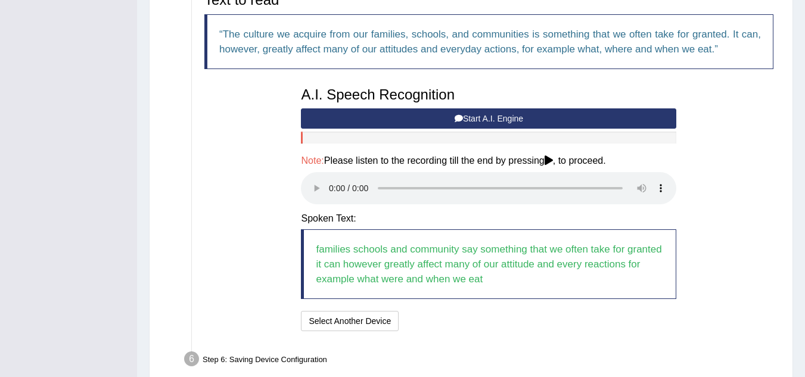 The width and height of the screenshot is (805, 377). Describe the element at coordinates (489, 119) in the screenshot. I see `button: Start A.I. Engine` at that location.